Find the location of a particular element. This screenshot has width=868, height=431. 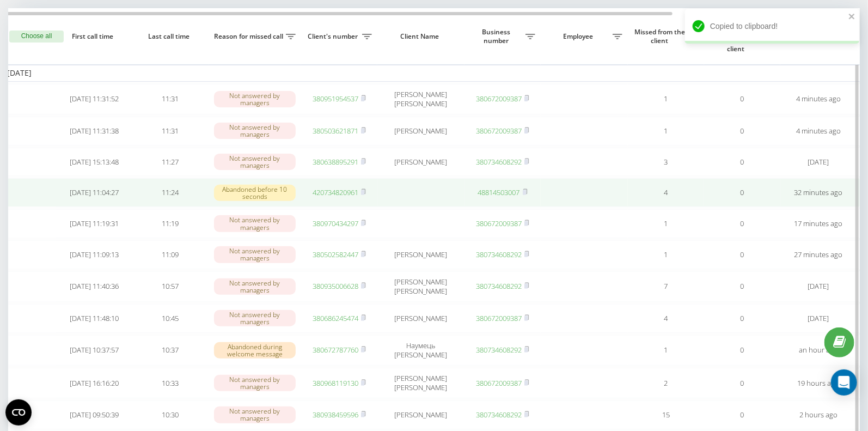

td: 7 is located at coordinates (666, 287).